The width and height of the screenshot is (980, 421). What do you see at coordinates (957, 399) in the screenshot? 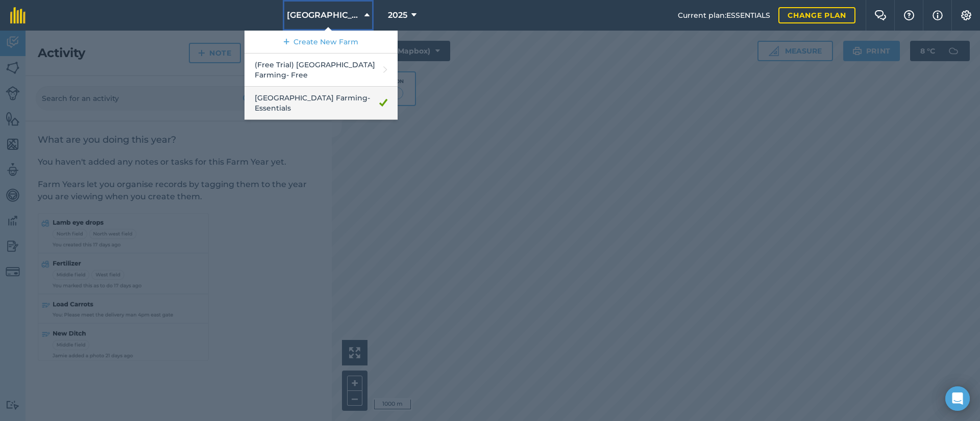
I see `div: Open Intercom Messenger` at bounding box center [957, 399].